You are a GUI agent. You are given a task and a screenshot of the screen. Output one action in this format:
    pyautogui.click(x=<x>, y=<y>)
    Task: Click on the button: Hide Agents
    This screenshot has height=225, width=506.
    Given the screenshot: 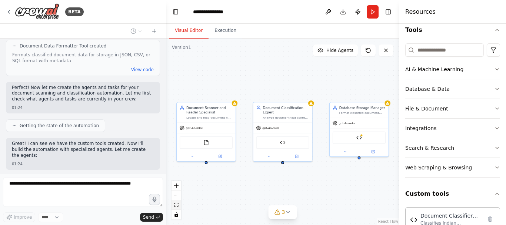 What is the action you would take?
    pyautogui.click(x=335, y=50)
    